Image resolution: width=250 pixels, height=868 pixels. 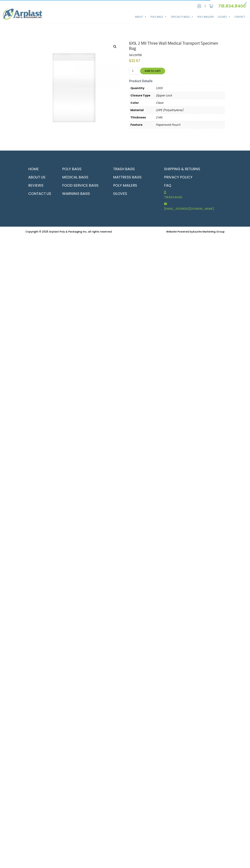 What do you see at coordinates (142, 96) in the screenshot?
I see `th: Closure Type` at bounding box center [142, 96].